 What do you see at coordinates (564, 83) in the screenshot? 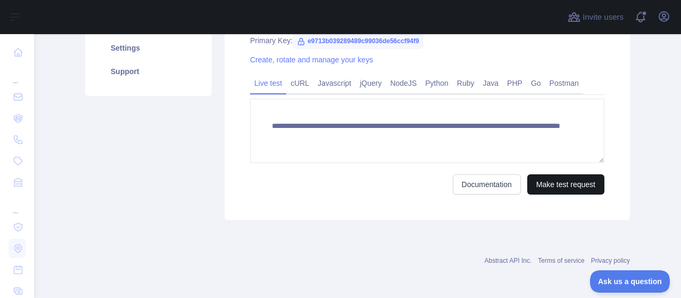
I see `a: Postman` at bounding box center [564, 83].